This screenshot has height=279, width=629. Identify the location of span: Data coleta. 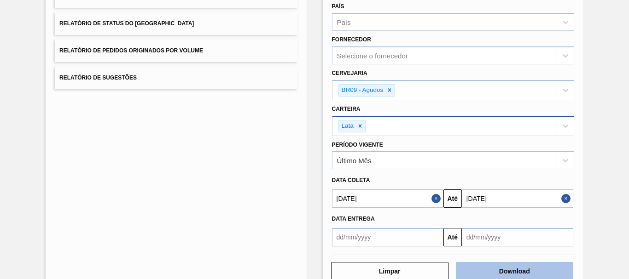
(351, 180).